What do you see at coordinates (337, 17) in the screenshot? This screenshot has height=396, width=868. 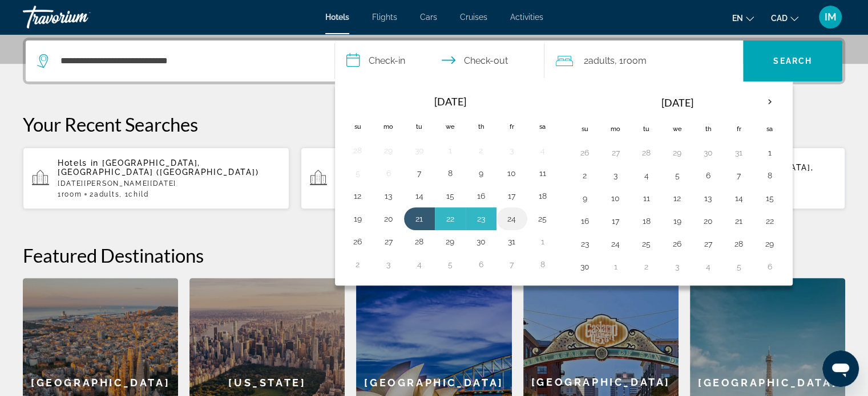 I see `a: Hotels` at bounding box center [337, 17].